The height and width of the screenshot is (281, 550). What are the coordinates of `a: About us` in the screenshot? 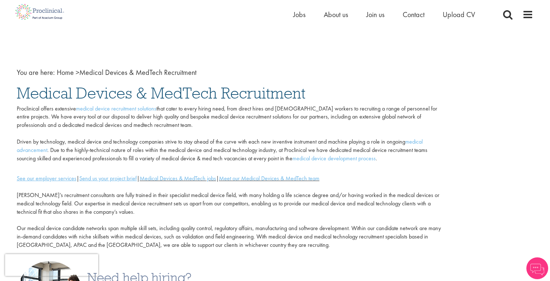 It's located at (336, 15).